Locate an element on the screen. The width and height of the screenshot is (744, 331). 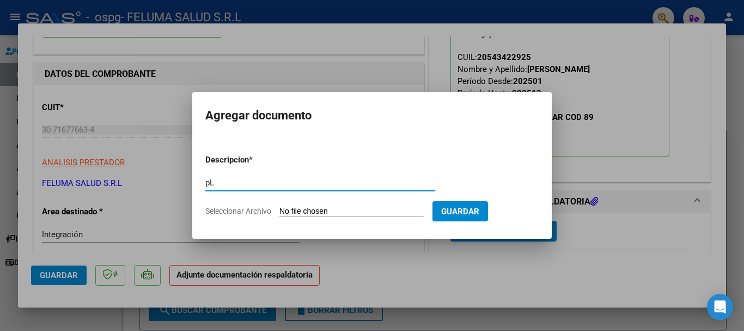
span: Seleccionar Archivo is located at coordinates (238, 211).